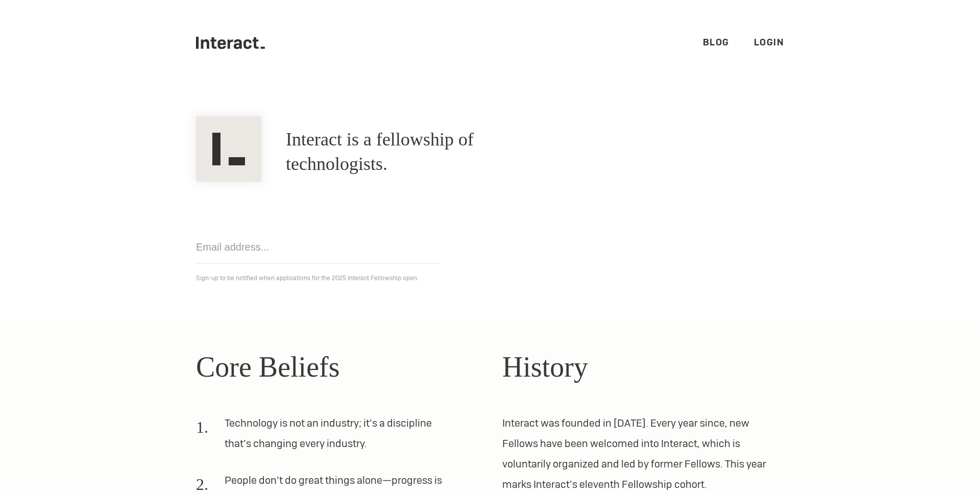 The height and width of the screenshot is (494, 980). I want to click on a: Blog, so click(716, 42).